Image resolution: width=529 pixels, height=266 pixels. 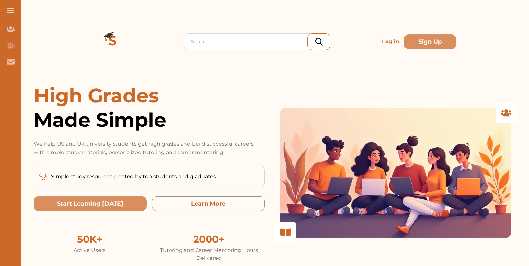 What do you see at coordinates (209, 254) in the screenshot?
I see `div: Tutoring and Career Mentoring Hours Delivered` at bounding box center [209, 254].